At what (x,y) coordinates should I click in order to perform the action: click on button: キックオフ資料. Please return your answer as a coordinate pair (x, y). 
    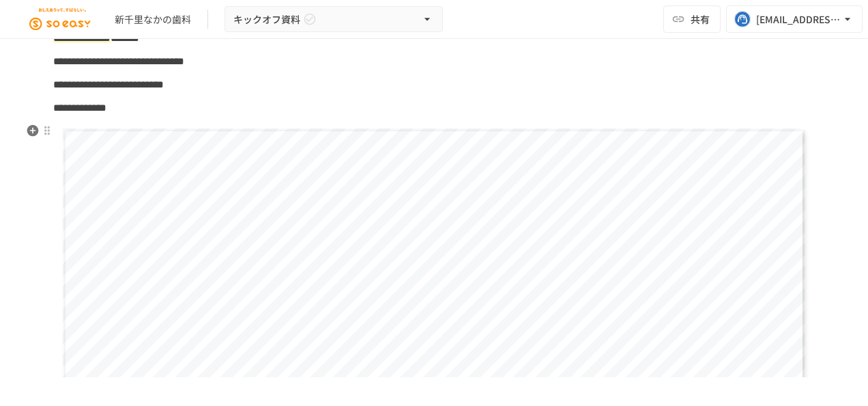
    Looking at the image, I should click on (334, 19).